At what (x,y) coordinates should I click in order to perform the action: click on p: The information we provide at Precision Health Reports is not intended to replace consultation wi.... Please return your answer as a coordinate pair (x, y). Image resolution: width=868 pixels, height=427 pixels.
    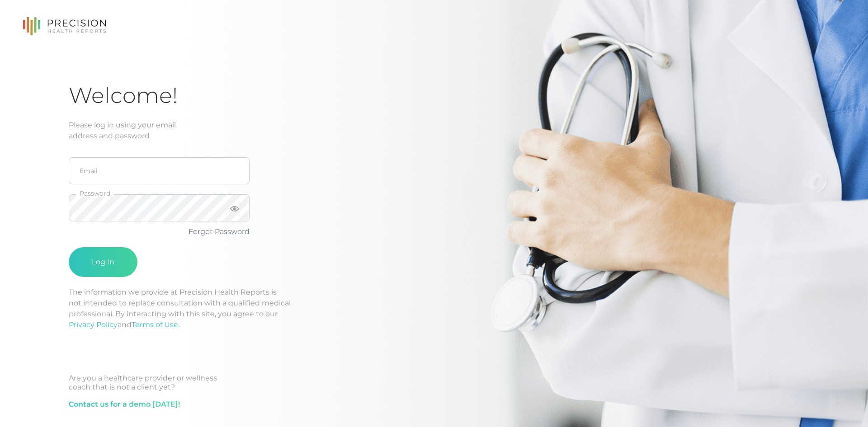
    Looking at the image, I should click on (434, 309).